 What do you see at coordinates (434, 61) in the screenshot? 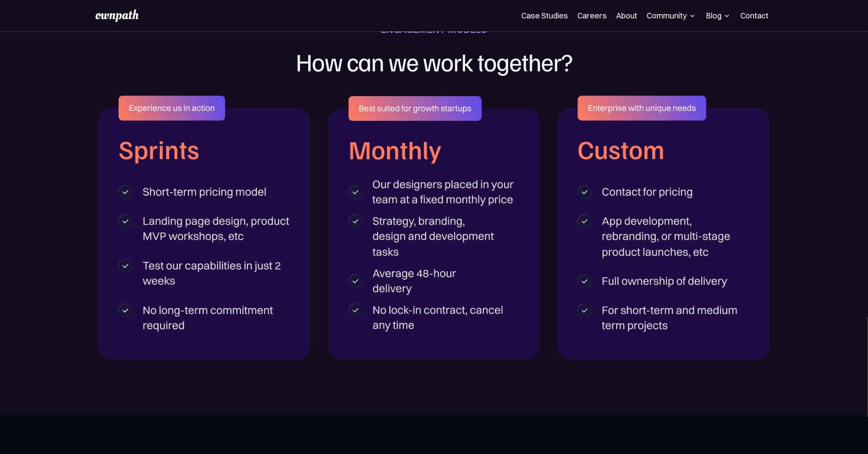
I see `h1: How can we work together?` at bounding box center [434, 61].